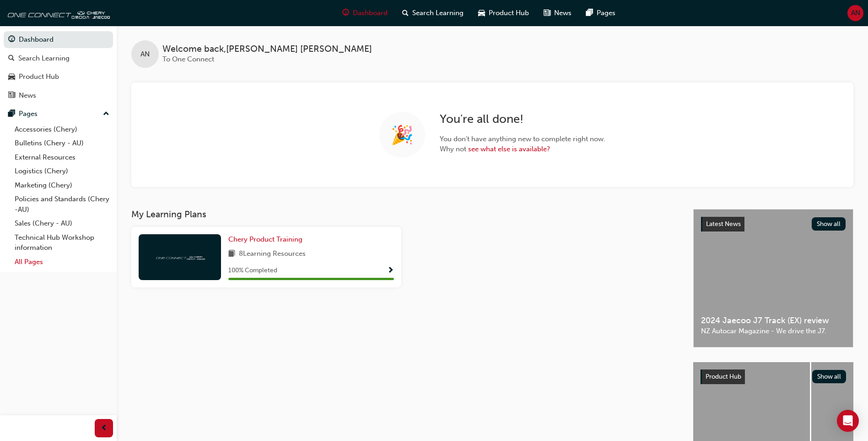  What do you see at coordinates (522, 119) in the screenshot?
I see `h2: You're all done!` at bounding box center [522, 119].